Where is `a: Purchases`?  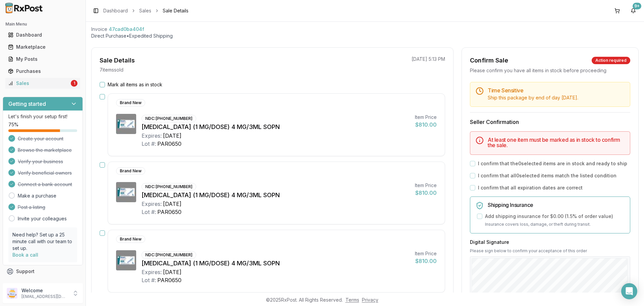
a: Purchases is located at coordinates (43, 71).